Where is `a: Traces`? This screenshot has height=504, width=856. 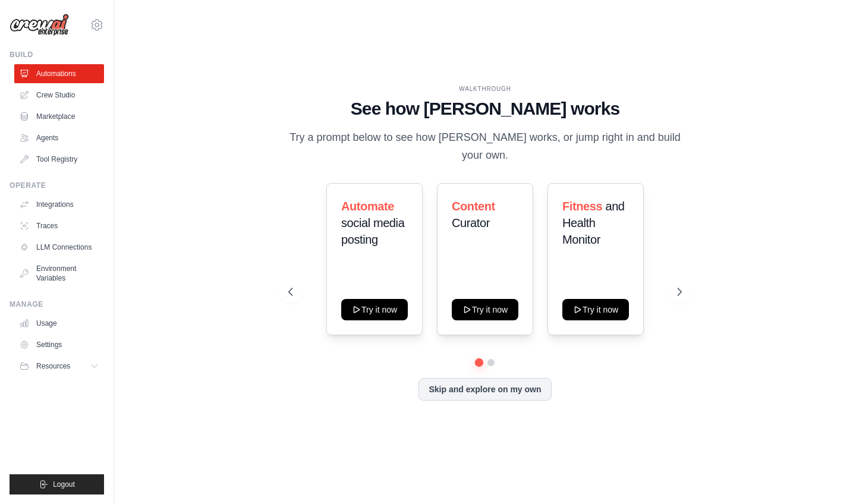 a: Traces is located at coordinates (59, 226).